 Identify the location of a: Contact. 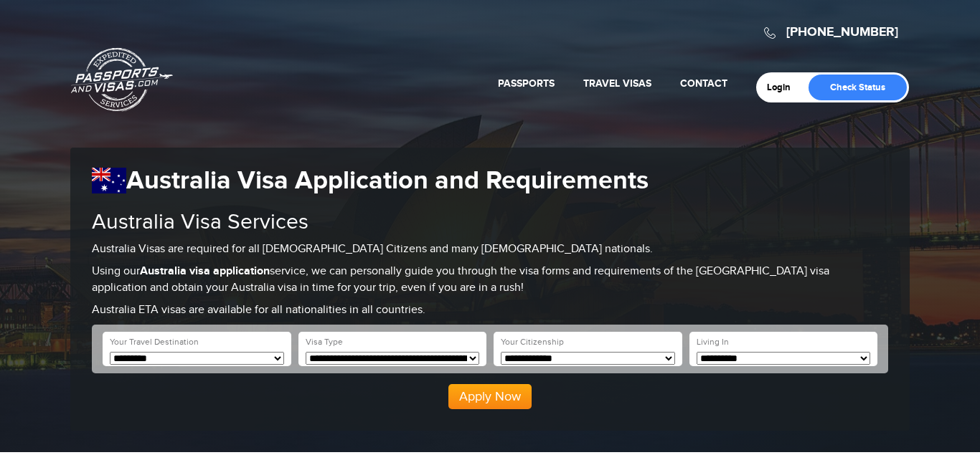
(703, 84).